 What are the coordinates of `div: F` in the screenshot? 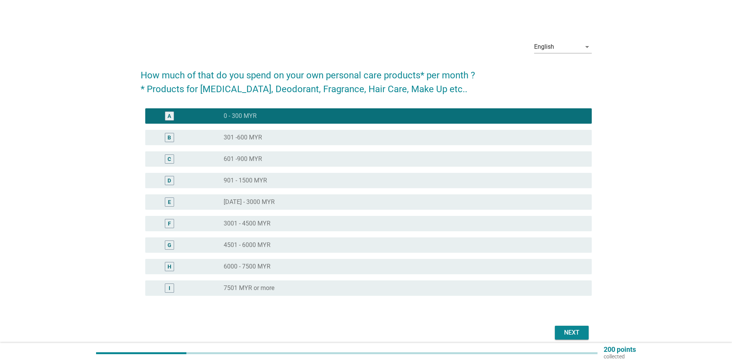 It's located at (169, 224).